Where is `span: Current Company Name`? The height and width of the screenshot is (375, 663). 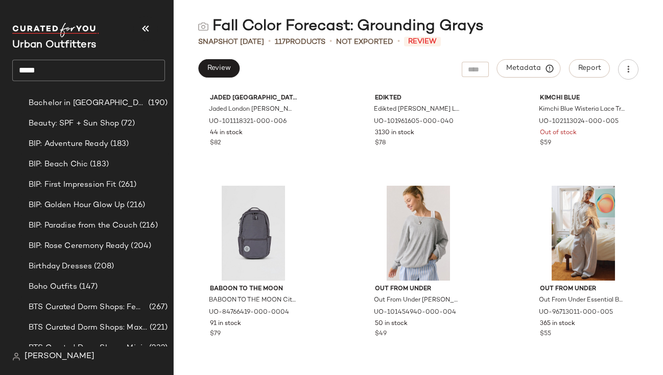
span: Current Company Name is located at coordinates (54, 45).